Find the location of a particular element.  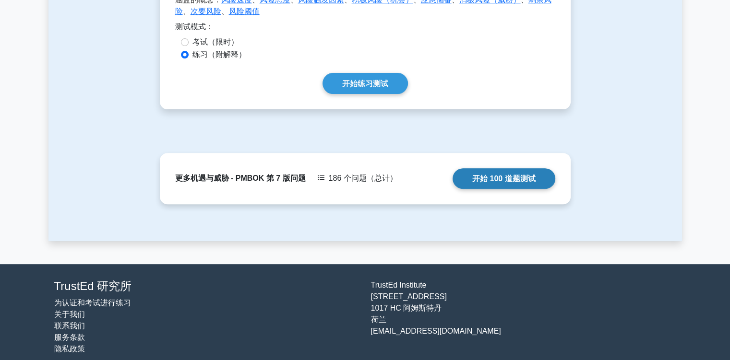

font: 关于我们 is located at coordinates (70, 314).